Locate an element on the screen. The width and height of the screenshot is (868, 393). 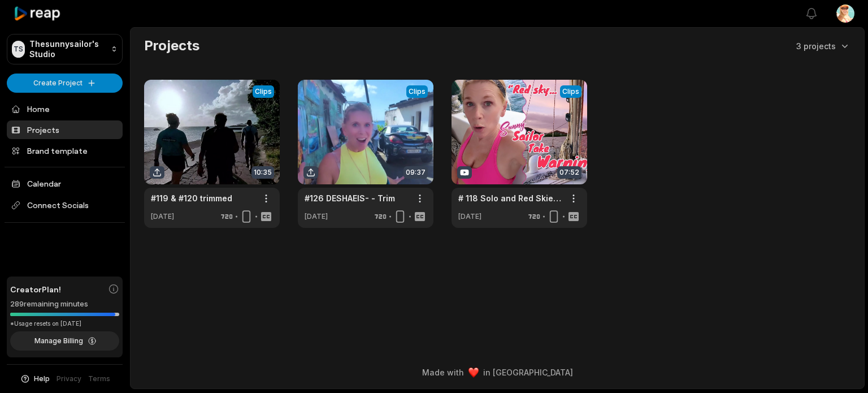
button: Manage Billing is located at coordinates (65, 341).